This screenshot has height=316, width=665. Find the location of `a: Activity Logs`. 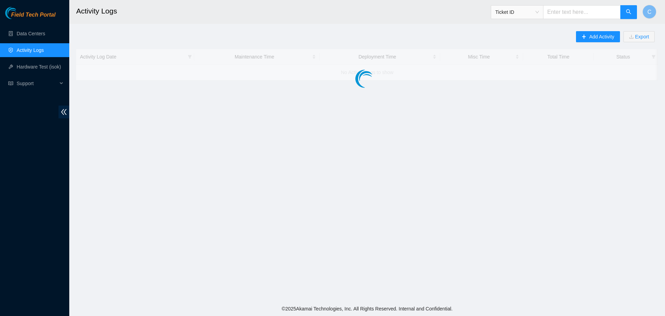

a: Activity Logs is located at coordinates (30, 50).